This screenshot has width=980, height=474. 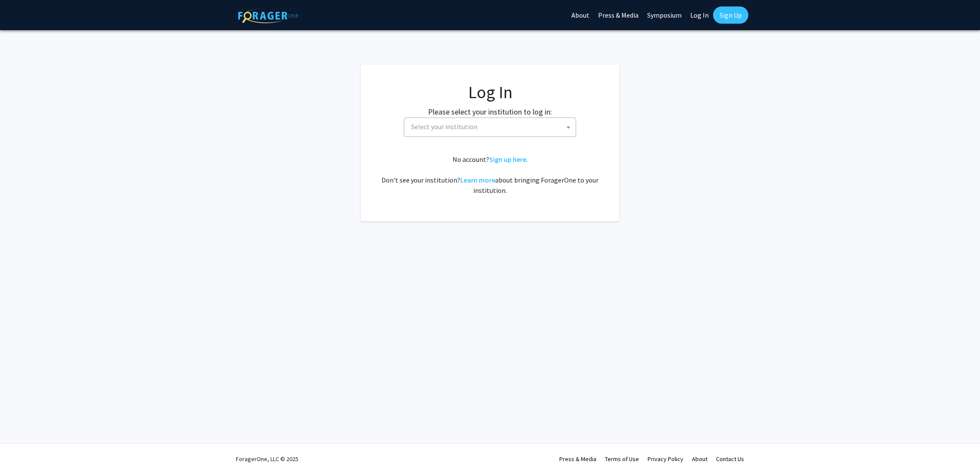 What do you see at coordinates (622, 459) in the screenshot?
I see `a: Terms of Use` at bounding box center [622, 459].